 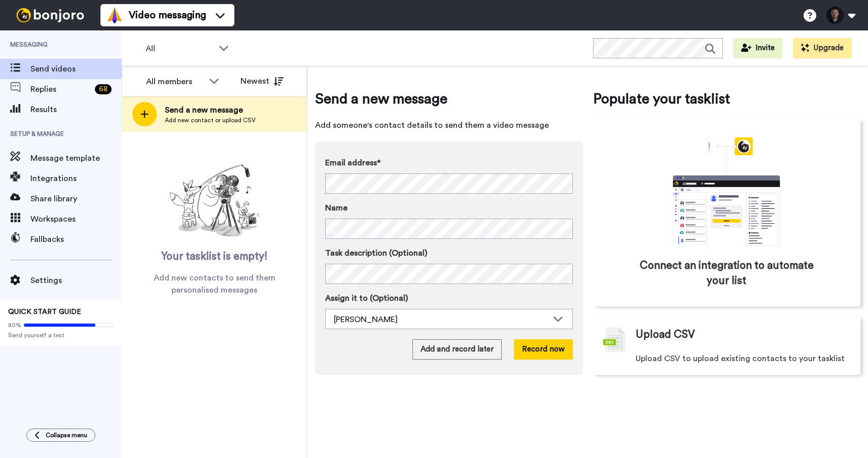 What do you see at coordinates (615, 339) in the screenshot?
I see `img: csv-grey.png` at bounding box center [615, 339].